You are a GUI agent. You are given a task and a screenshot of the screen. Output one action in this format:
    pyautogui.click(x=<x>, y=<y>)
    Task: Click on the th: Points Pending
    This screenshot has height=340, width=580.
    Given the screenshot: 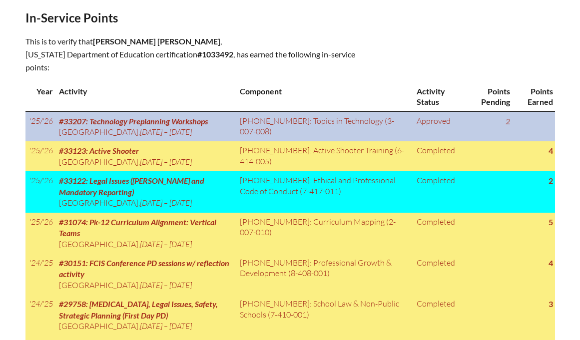 What is the action you would take?
    pyautogui.click(x=488, y=96)
    